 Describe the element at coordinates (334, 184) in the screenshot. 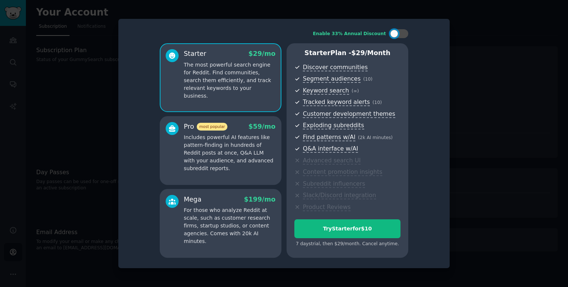

I see `span: Subreddit influencers` at that location.